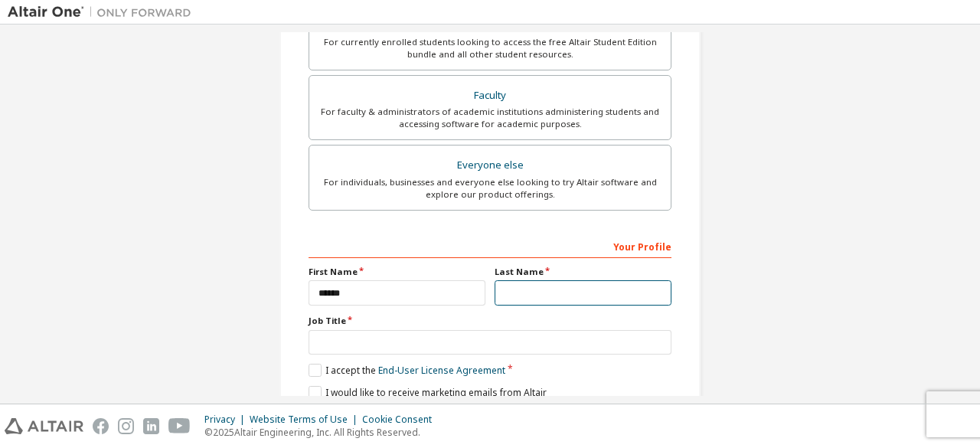  I want to click on img: youtube.svg, so click(179, 426).